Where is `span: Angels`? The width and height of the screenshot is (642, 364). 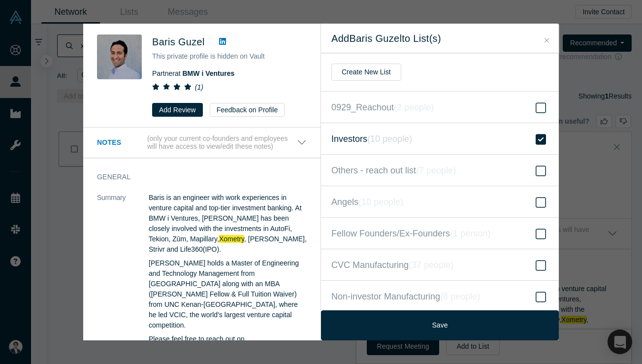 span: Angels is located at coordinates (368, 202).